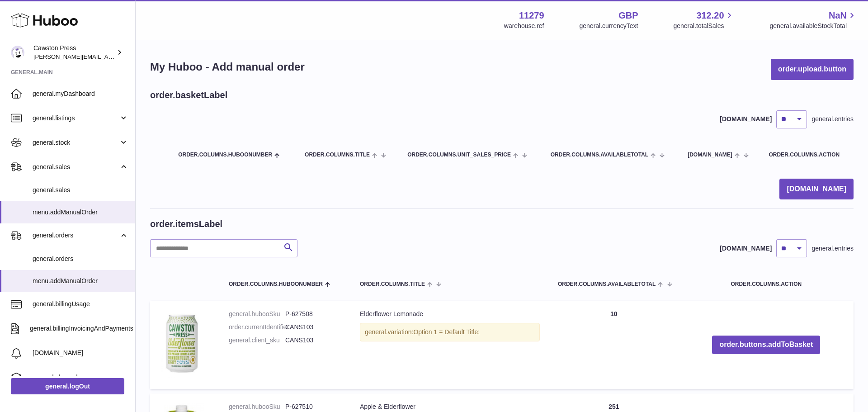  What do you see at coordinates (314, 406) in the screenshot?
I see `dd: P-627510` at bounding box center [314, 406].